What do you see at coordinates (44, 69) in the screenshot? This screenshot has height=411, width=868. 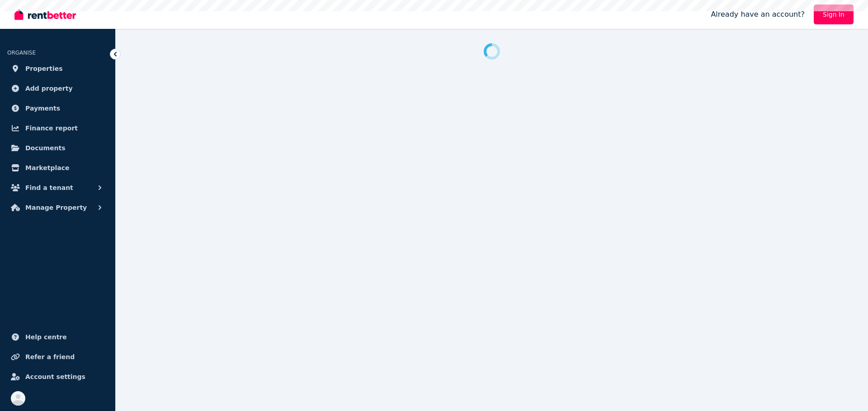 I see `span: Properties` at bounding box center [44, 69].